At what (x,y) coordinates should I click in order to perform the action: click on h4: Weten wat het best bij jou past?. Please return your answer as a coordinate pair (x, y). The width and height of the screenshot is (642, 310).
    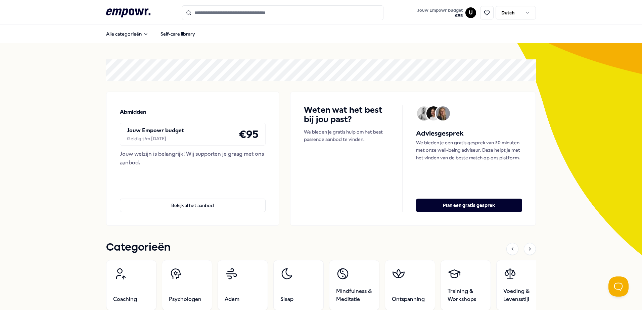
    Looking at the image, I should click on (346, 115).